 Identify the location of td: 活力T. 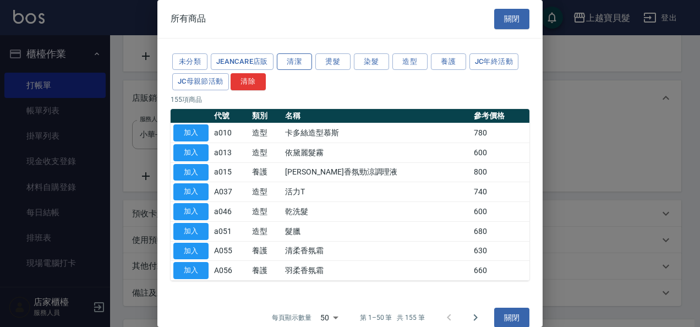
(377, 192).